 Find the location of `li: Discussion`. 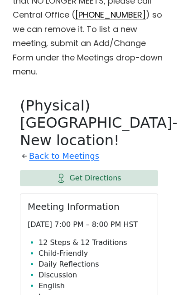

li: Discussion is located at coordinates (94, 276).